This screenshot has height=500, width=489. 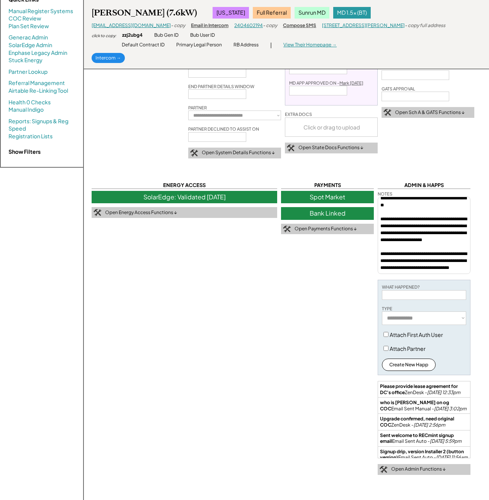 I want to click on div: WHAT HAPPENED?, so click(x=401, y=287).